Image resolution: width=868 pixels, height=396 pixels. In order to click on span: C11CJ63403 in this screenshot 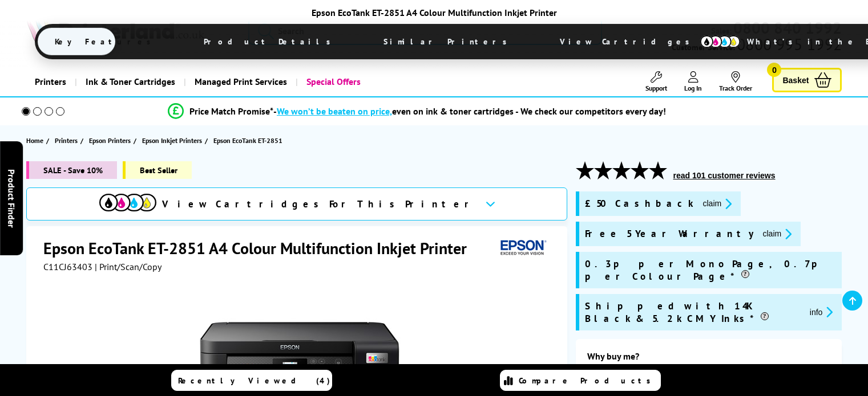, I will do `click(68, 267)`.